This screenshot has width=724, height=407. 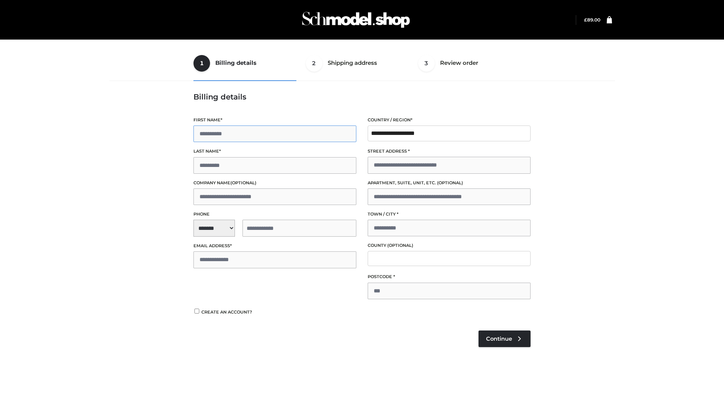 What do you see at coordinates (449, 120) in the screenshot?
I see `label: Country / Region` at bounding box center [449, 120].